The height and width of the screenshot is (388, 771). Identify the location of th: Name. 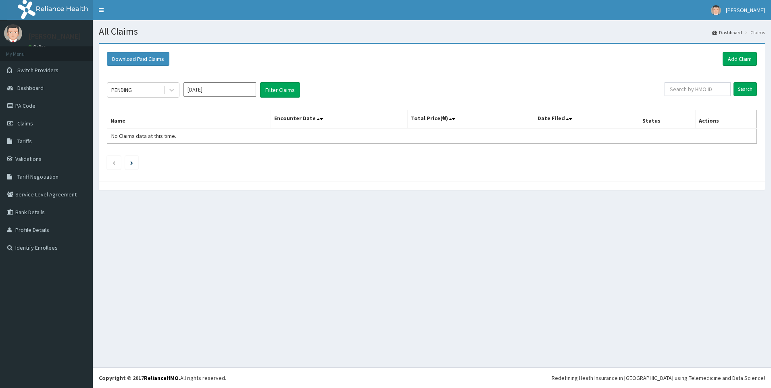
(189, 119).